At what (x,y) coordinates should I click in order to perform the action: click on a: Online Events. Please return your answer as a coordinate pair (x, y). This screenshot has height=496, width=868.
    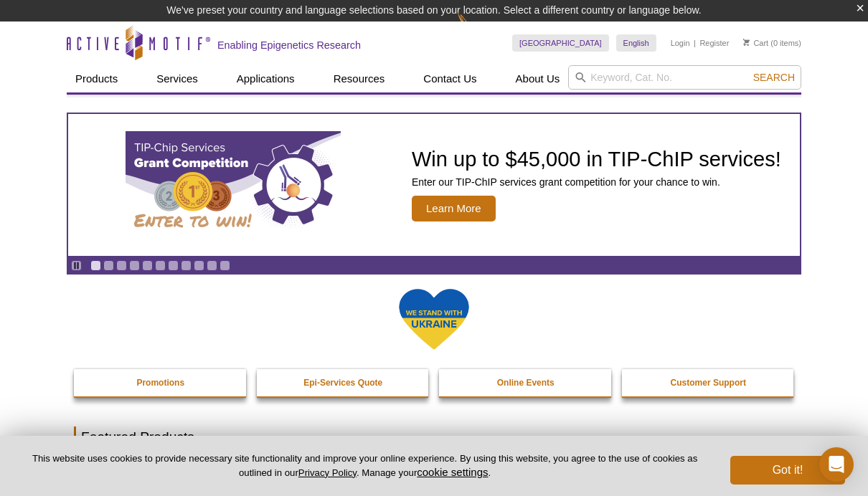
    Looking at the image, I should click on (526, 383).